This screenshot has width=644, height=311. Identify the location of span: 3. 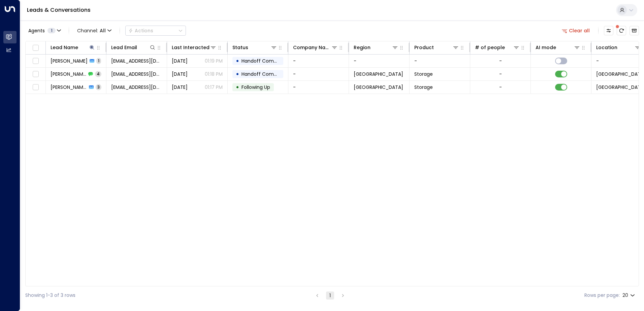
(99, 87).